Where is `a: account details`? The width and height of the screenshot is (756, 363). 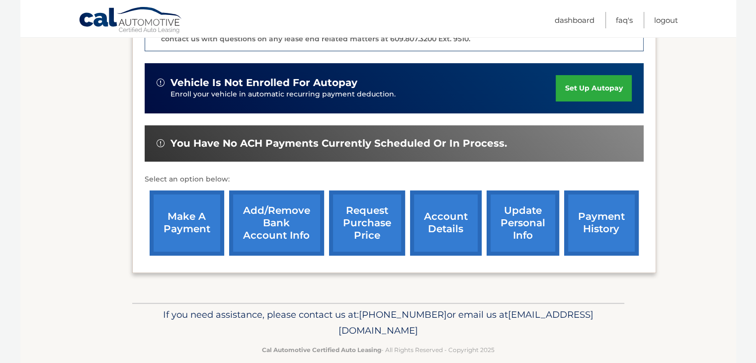 a: account details is located at coordinates (446, 223).